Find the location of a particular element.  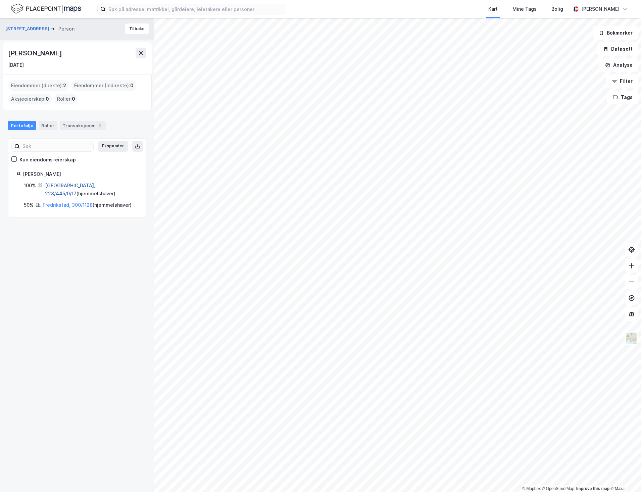

div: 4 is located at coordinates (100, 126).